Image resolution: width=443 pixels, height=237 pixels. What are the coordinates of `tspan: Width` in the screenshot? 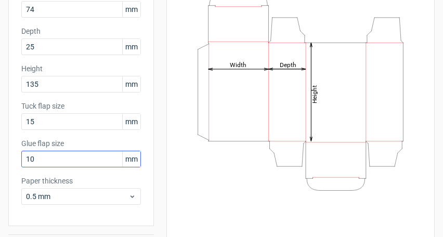 It's located at (238, 64).